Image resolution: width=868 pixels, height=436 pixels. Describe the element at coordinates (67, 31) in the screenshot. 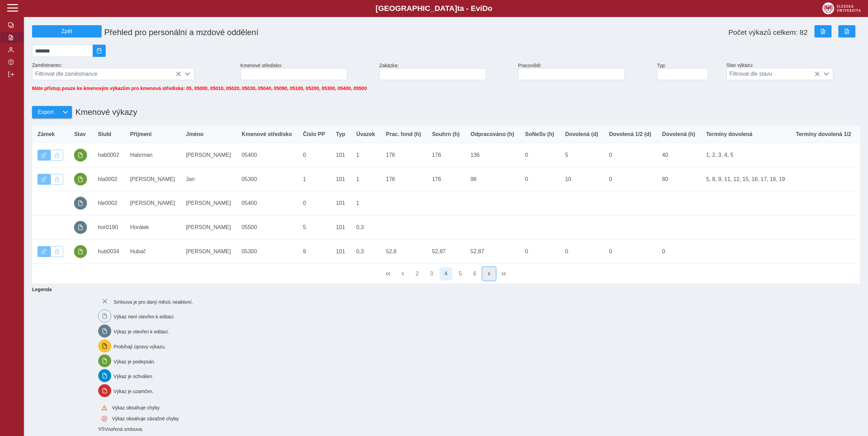

I see `button: Zpět` at that location.